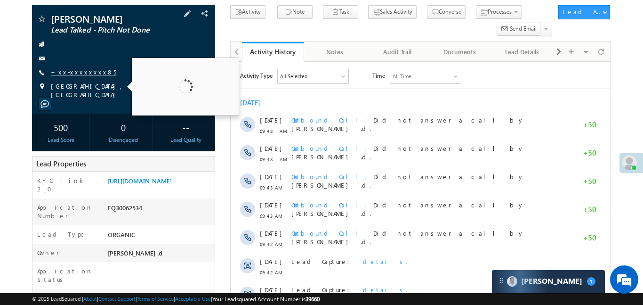 The width and height of the screenshot is (643, 305). Describe the element at coordinates (61, 163) in the screenshot. I see `span: Lead Properties` at that location.